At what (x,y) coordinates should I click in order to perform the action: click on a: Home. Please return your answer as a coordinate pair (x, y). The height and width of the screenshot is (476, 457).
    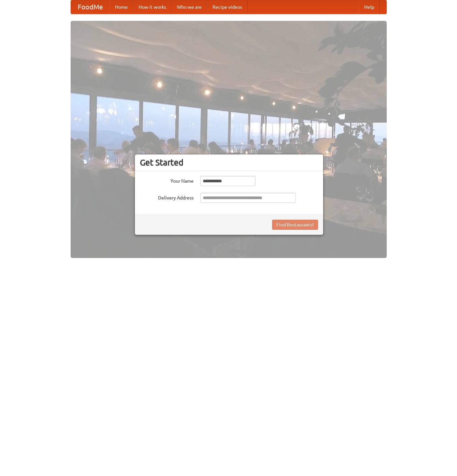
    Looking at the image, I should click on (122, 7).